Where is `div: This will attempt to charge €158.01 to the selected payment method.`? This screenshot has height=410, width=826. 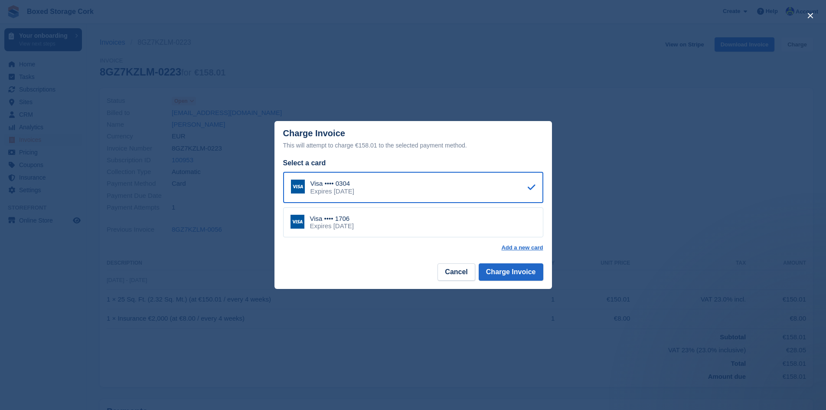
div: This will attempt to charge €158.01 to the selected payment method. is located at coordinates (413, 145).